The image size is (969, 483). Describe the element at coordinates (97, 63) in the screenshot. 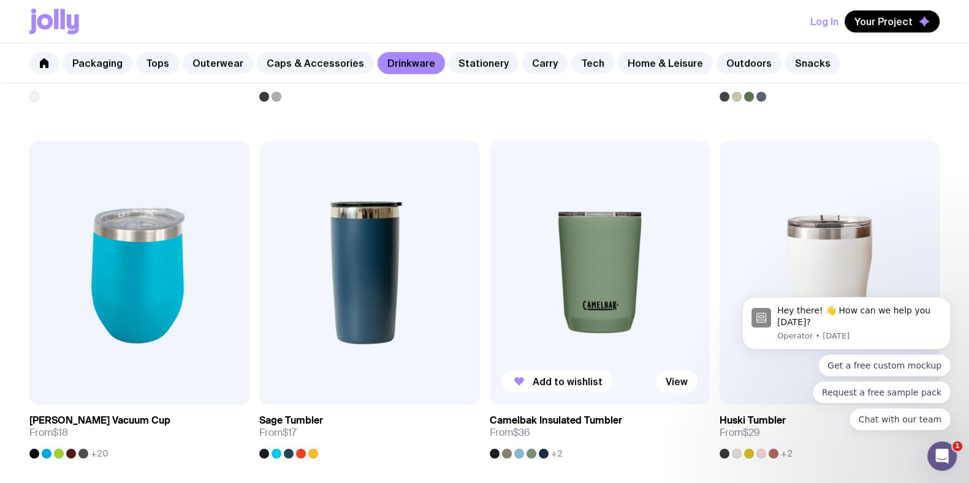

I see `a: Packaging` at that location.